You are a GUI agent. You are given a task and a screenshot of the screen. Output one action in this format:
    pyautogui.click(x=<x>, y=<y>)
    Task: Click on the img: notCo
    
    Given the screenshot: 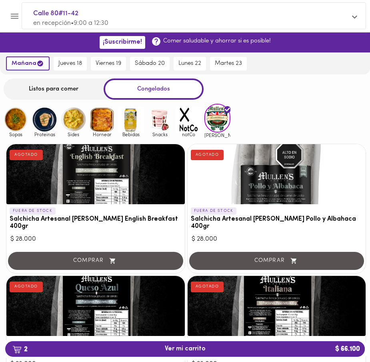 What is the action you would take?
    pyautogui.click(x=189, y=119)
    